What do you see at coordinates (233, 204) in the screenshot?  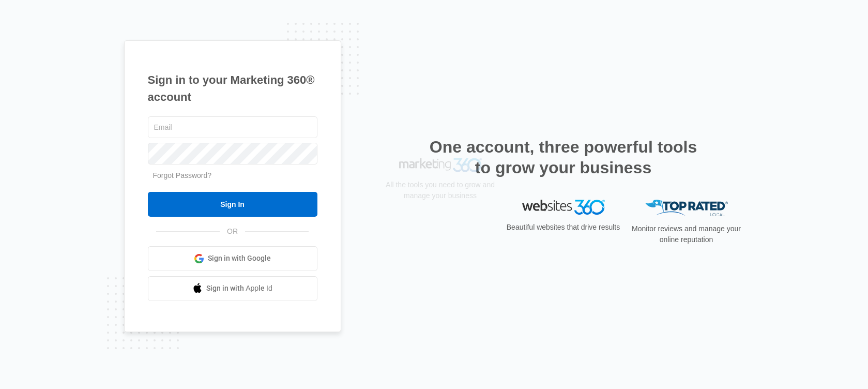 I see `input: Sign In` at bounding box center [233, 204].